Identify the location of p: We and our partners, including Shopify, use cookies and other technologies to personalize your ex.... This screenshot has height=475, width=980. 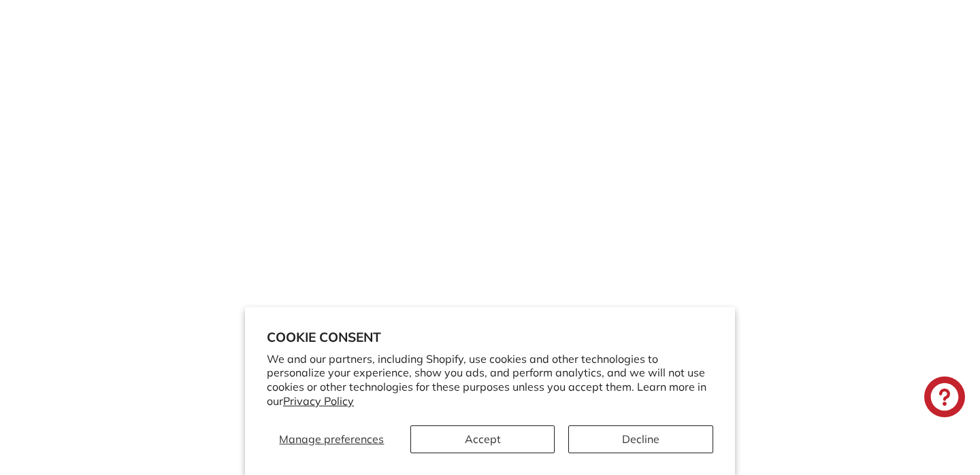
(490, 380).